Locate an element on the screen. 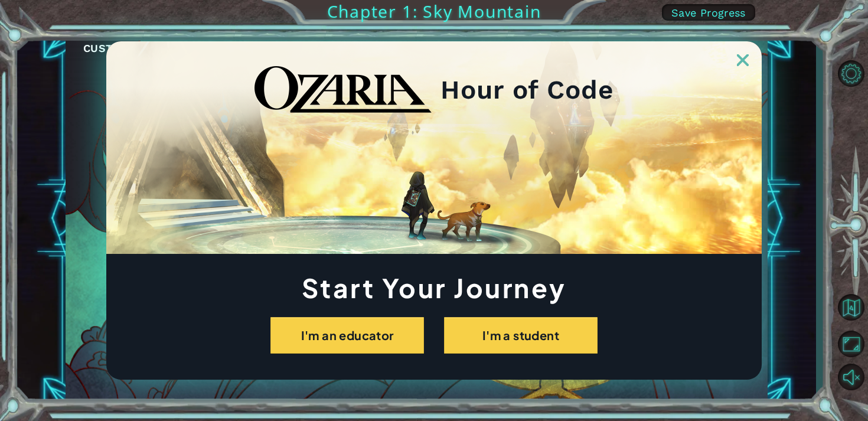  img: blackOzariaWordmark.png is located at coordinates (343, 89).